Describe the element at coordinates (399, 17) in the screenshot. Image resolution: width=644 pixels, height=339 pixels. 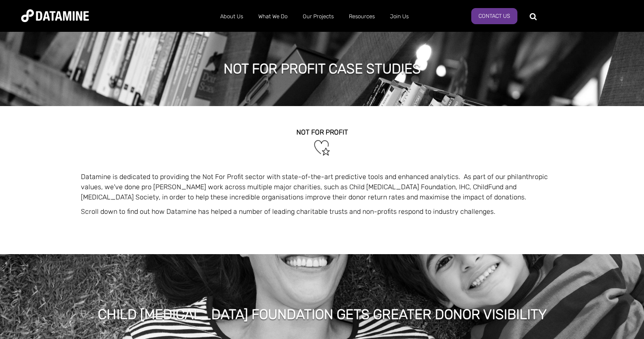
I see `a: Join Us` at that location.